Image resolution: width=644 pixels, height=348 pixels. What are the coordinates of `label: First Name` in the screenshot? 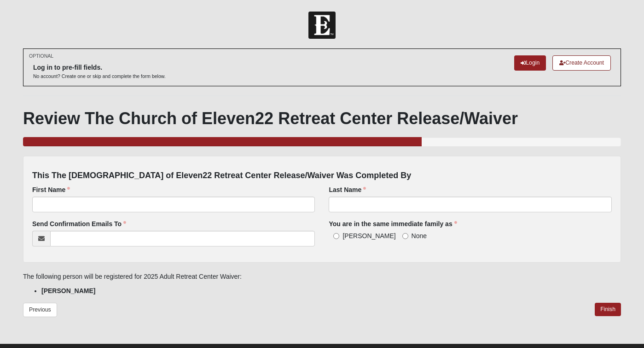 It's located at (51, 190).